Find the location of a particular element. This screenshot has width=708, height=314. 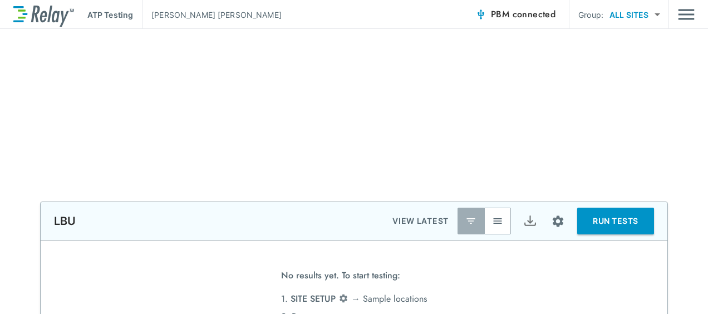

span: connected is located at coordinates (535, 14).